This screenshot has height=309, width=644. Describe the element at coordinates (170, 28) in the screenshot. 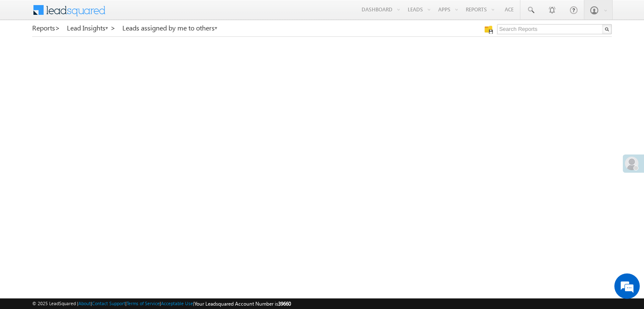

I see `a: Leads assigned by me to others` at that location.